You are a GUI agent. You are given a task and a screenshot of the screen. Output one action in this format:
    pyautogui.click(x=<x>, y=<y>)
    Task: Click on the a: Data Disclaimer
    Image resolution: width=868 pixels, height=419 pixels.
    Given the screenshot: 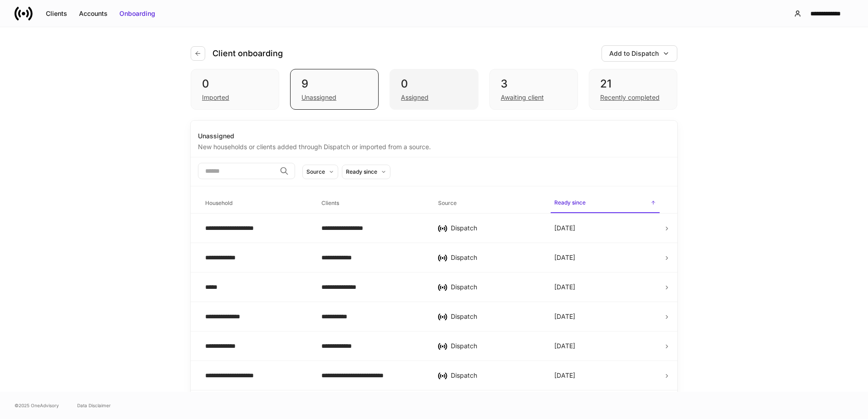 What is the action you would take?
    pyautogui.click(x=94, y=406)
    